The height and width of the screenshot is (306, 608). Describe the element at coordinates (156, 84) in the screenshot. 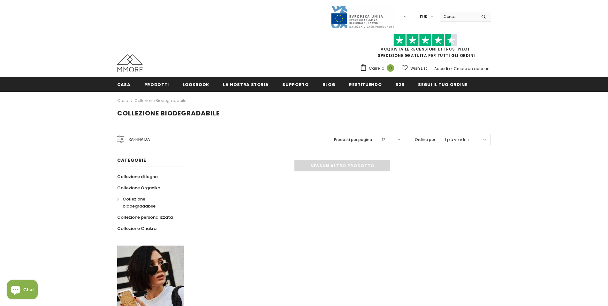

I see `span: Prodotti` at that location.